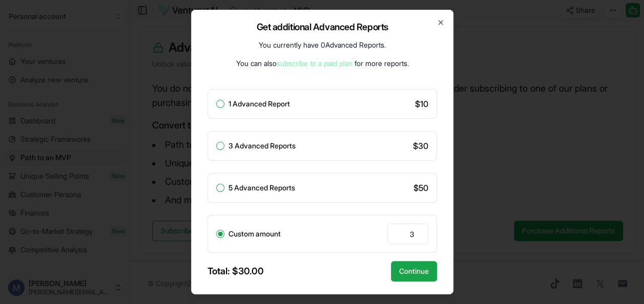 Image resolution: width=644 pixels, height=304 pixels. What do you see at coordinates (314, 63) in the screenshot?
I see `a: subscribe to a paid plan` at bounding box center [314, 63].